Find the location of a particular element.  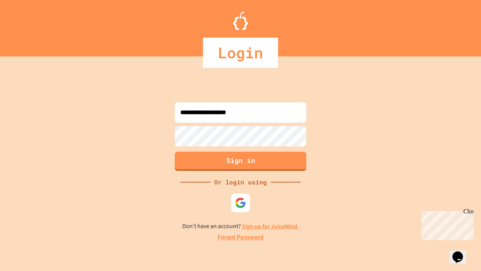

div: Login is located at coordinates (240, 53).